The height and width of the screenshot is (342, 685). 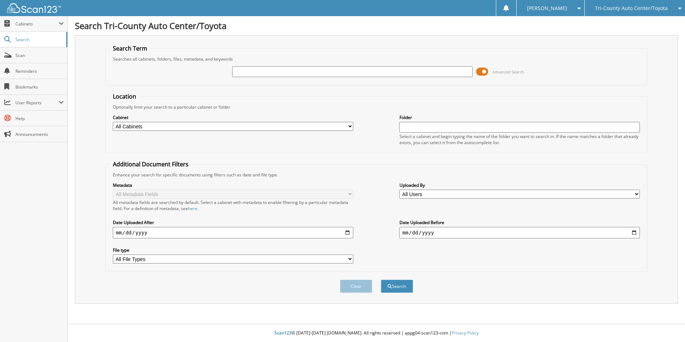 What do you see at coordinates (519, 139) in the screenshot?
I see `div: Select a cabinet and begin typing the name of the folder you want to search in. If the name match...` at bounding box center [519, 139].